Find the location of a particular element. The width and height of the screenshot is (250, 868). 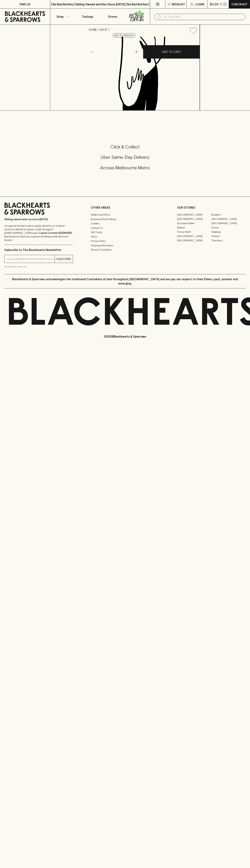

p: Stores is located at coordinates (112, 17).